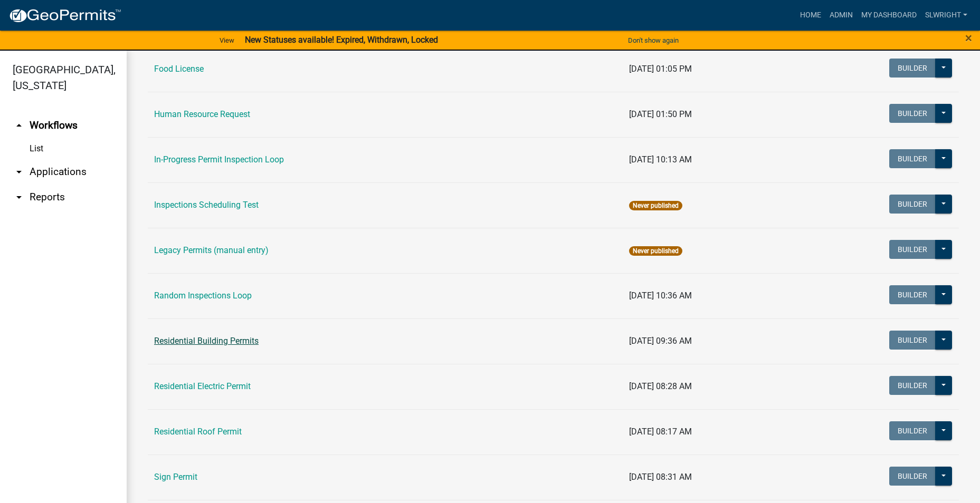 The width and height of the screenshot is (980, 503). What do you see at coordinates (811, 15) in the screenshot?
I see `a: Home` at bounding box center [811, 15].